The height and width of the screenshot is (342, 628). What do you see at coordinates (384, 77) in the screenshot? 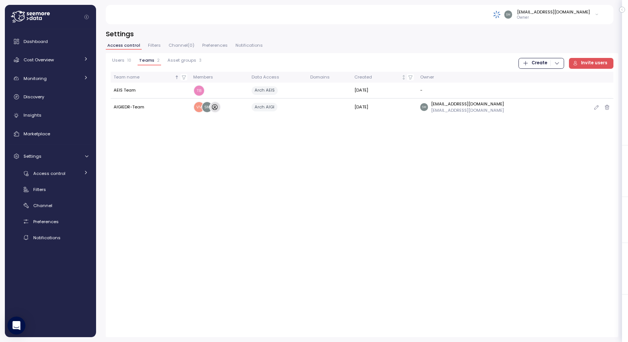
I see `th: CreatedNot sorted` at bounding box center [384, 77].